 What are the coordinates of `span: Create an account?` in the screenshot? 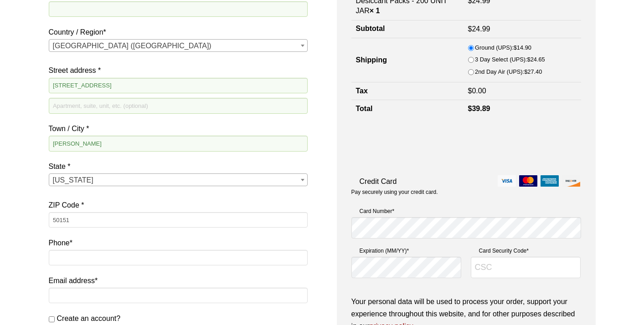 It's located at (89, 319).